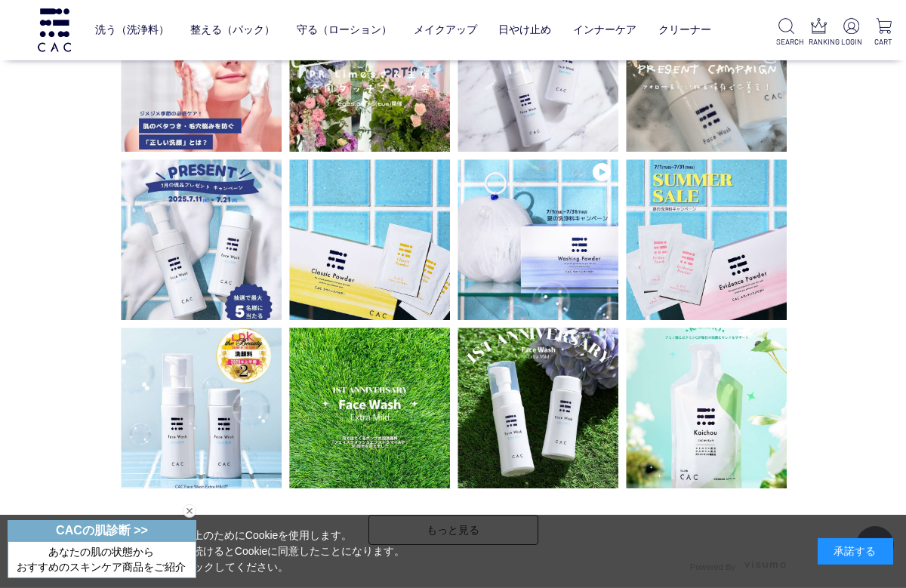  Describe the element at coordinates (209, 551) in the screenshot. I see `div: 当サイトでは、お客様へのサービス向上のためにCookieを使用します。 「承諾する」をクリックするか閲覧を続けるとCookieに同意したことになります。 詳細はこちらの をクリックしてください。` at that location.